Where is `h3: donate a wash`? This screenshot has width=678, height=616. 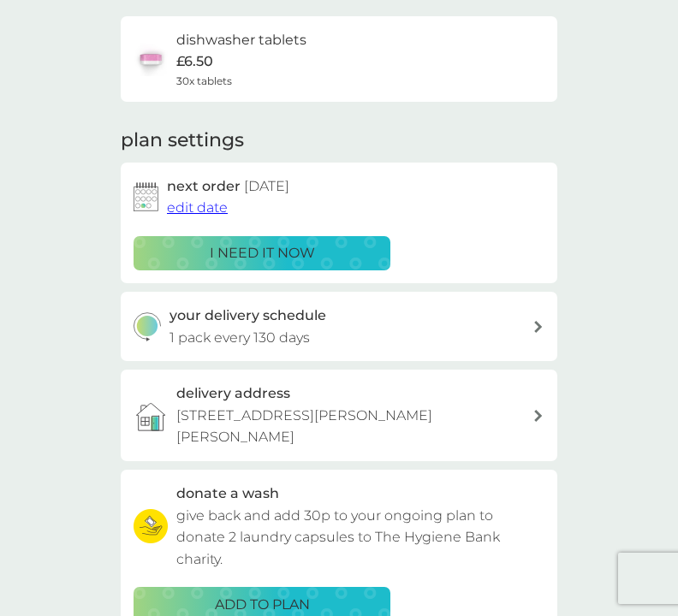
h3: donate a wash is located at coordinates (227, 493).